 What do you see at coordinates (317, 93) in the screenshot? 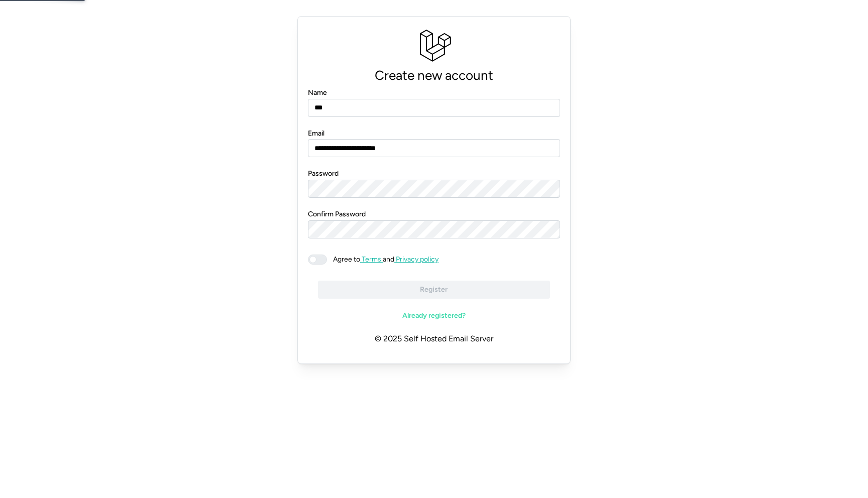
I see `label: Name` at bounding box center [317, 93].